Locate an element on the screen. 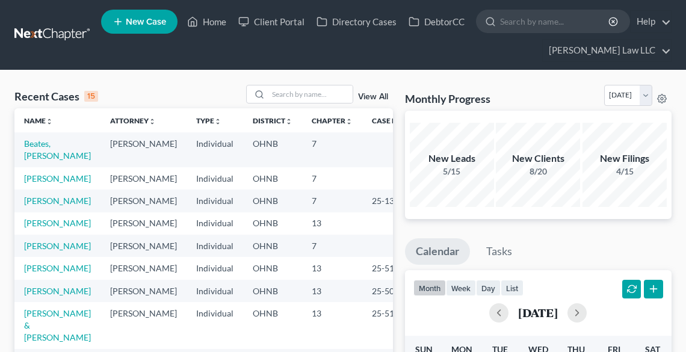 The image size is (686, 352). td: 25-51512 is located at coordinates (391, 325).